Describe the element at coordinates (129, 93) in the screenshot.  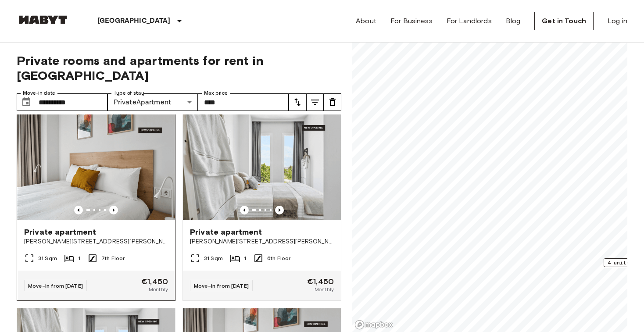
I see `label: Type of stay` at that location.